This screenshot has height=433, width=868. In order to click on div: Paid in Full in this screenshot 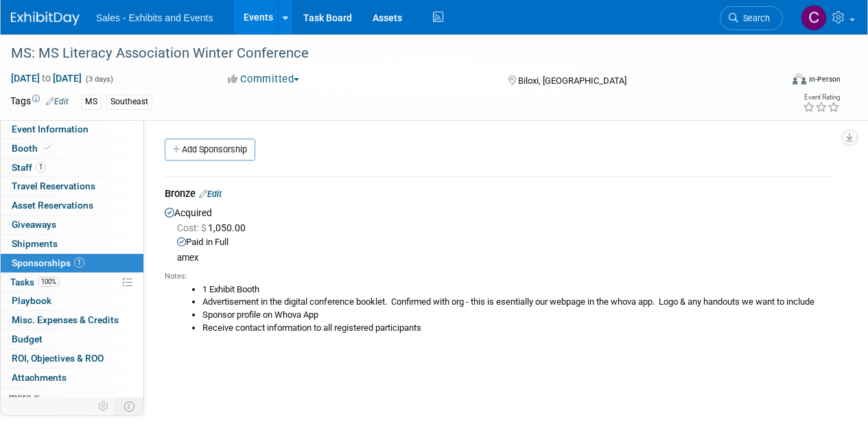, I will do `click(504, 242)`.